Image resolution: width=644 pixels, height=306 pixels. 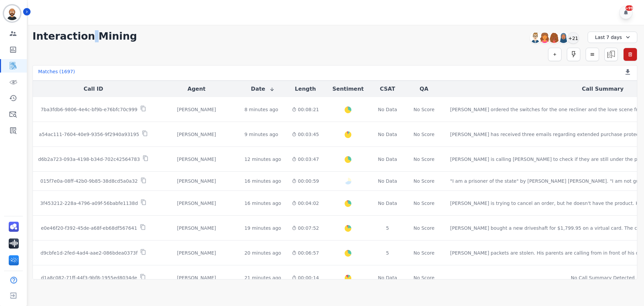 What do you see at coordinates (612, 37) in the screenshot?
I see `div: Last 7 days` at bounding box center [612, 37].